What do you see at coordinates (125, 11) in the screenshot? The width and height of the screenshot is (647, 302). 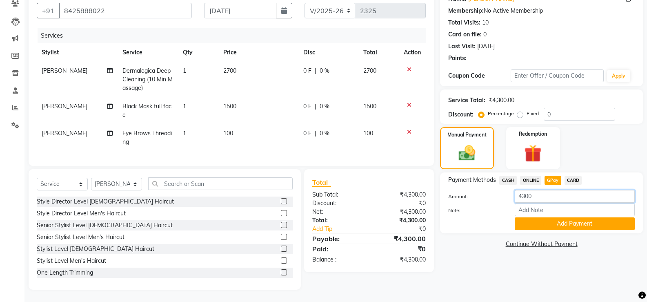 I see `input: Search by Name/Mobile/Email/Code` at bounding box center [125, 11].